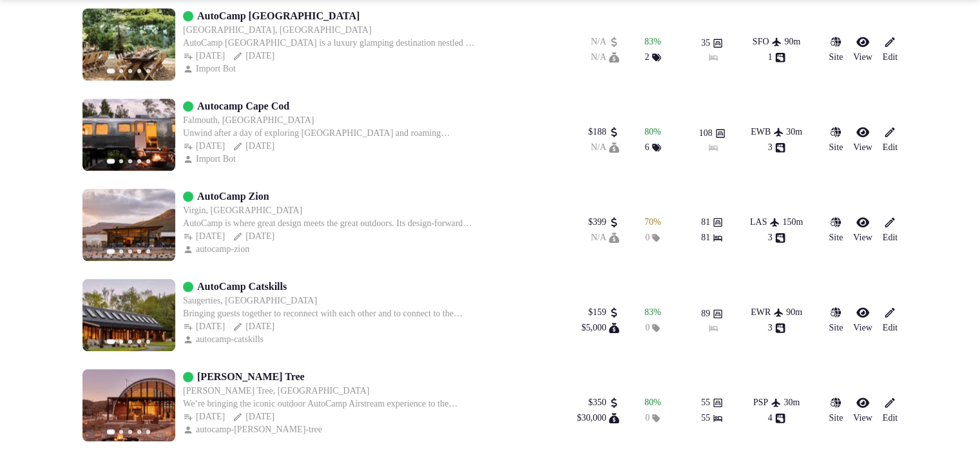 This screenshot has width=980, height=460. What do you see at coordinates (604, 402) in the screenshot?
I see `button: $350` at bounding box center [604, 402].